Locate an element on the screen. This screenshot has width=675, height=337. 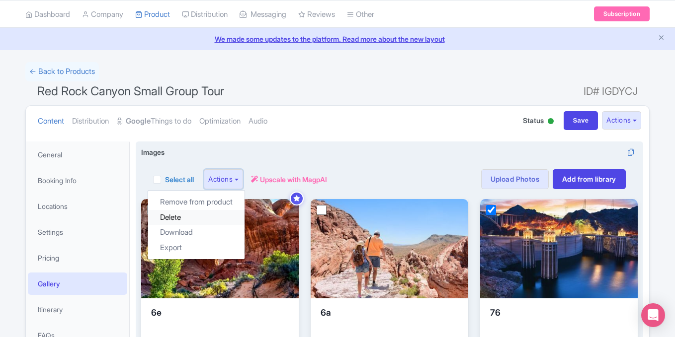
a: Export is located at coordinates (196, 248).